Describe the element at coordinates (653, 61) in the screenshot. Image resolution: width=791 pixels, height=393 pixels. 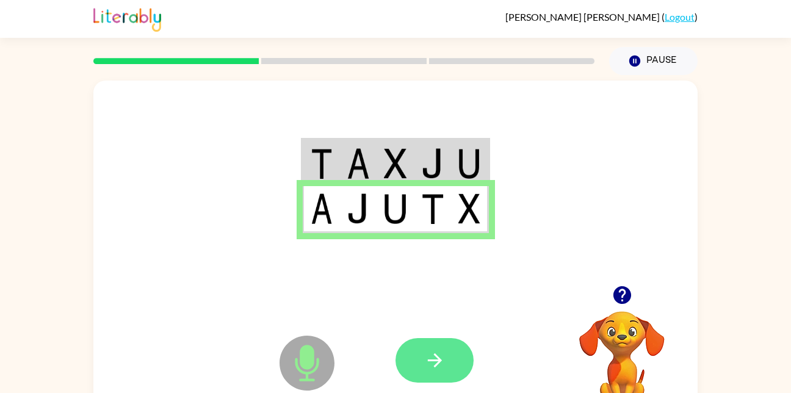
I see `button: Pause` at that location.